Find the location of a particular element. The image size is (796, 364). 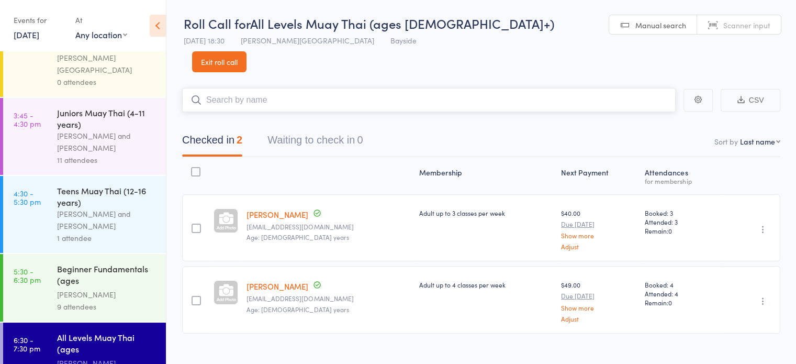

div: 2 is located at coordinates (239, 140).